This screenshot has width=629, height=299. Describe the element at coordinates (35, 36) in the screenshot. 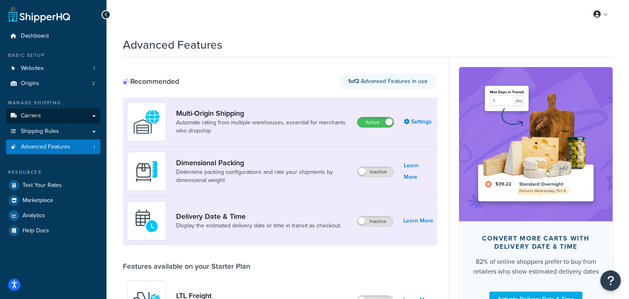

I see `span: Dashboard` at that location.